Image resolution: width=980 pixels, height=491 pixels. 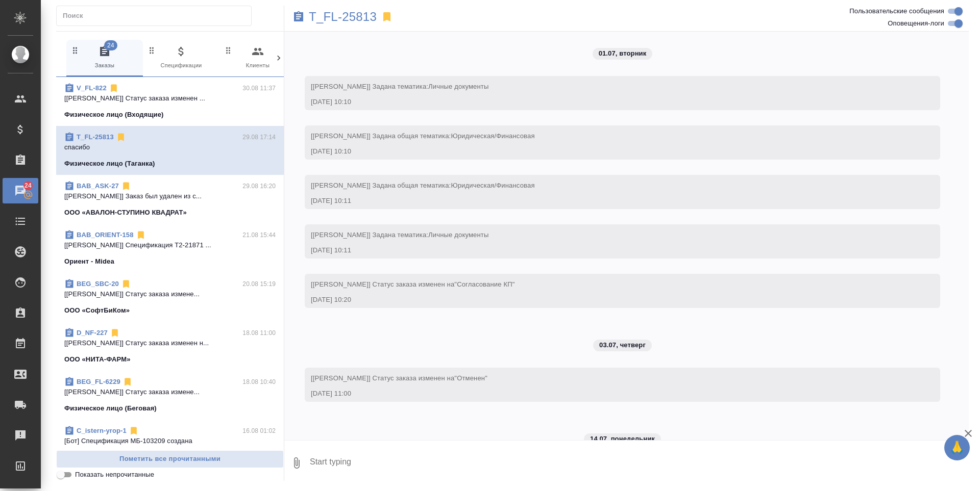 What do you see at coordinates (471, 378) in the screenshot?
I see `span: "Отменен"` at bounding box center [471, 378].